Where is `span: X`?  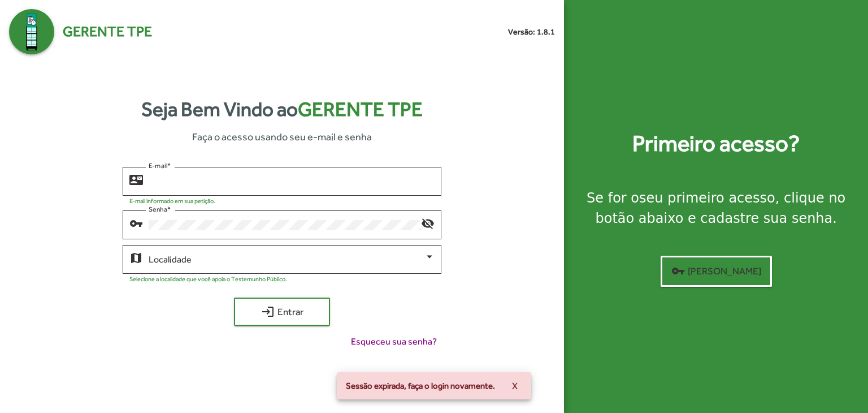 span: X is located at coordinates (515, 386).